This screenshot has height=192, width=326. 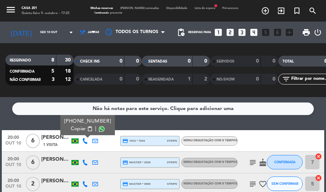 I want to click on button: Copiarcontent_paste, so click(x=81, y=128).